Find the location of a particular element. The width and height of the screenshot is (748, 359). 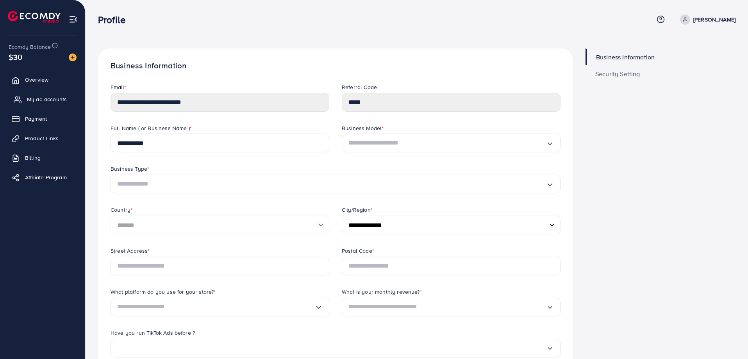

img: menu is located at coordinates (73, 19).